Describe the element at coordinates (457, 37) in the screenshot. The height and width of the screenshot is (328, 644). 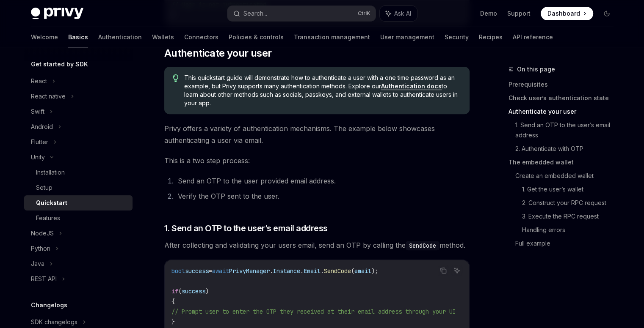
I see `a: Security` at that location.